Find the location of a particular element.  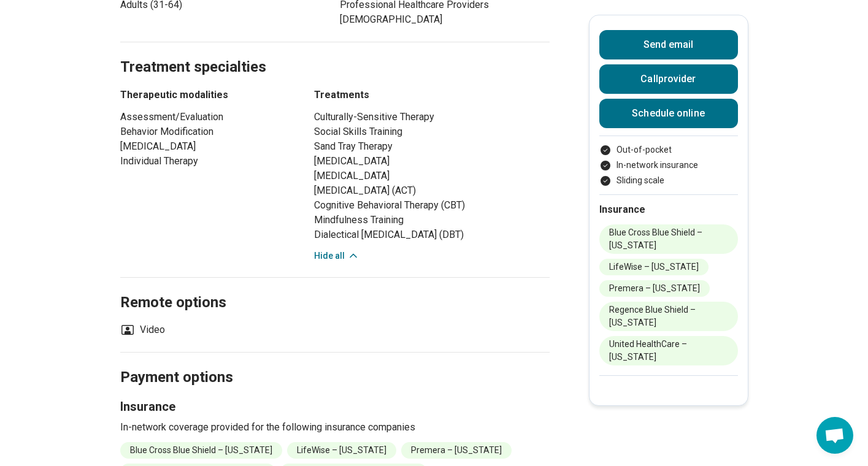

h3: Therapeutic modalities is located at coordinates (206, 95).